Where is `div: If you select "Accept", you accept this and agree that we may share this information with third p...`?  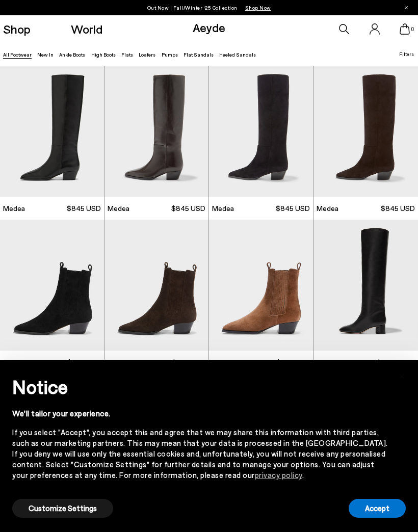 div: If you select "Accept", you accept this and agree that we may share this information with third p... is located at coordinates (201, 453).